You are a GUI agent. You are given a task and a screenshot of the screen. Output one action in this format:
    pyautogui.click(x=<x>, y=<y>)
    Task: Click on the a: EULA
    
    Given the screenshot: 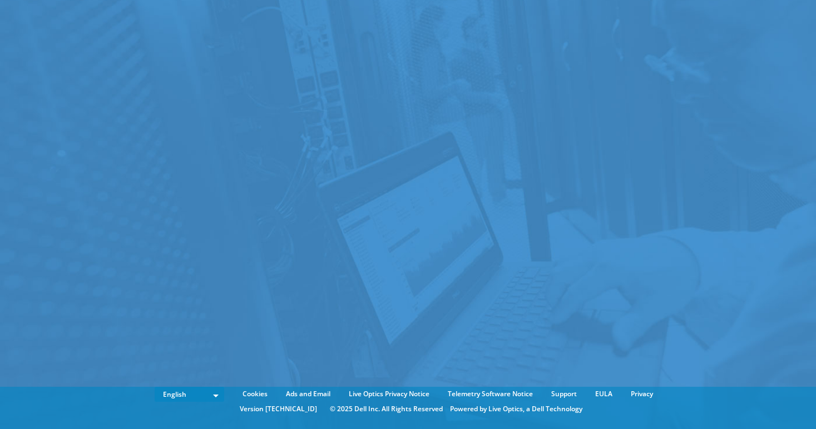 What is the action you would take?
    pyautogui.click(x=603, y=394)
    